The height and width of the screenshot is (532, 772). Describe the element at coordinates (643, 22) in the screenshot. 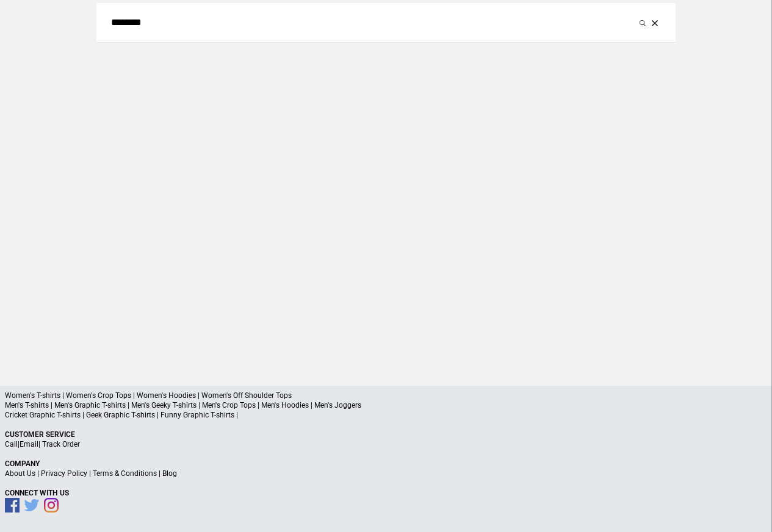

I see `button: Submit your search query.` at that location.